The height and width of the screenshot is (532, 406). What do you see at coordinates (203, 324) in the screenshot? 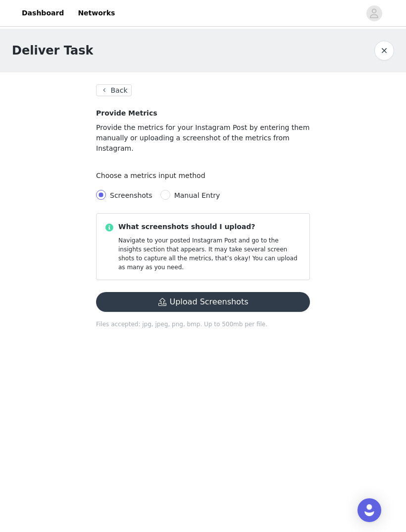
I see `p: Files accepted: jpg, jpeg, png, bmp. Up to 500mb per file.` at bounding box center [203, 324].